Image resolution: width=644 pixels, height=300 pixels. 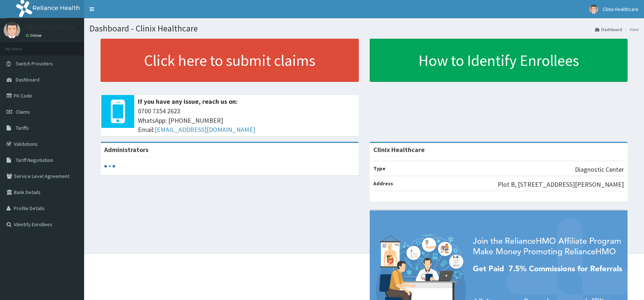 What do you see at coordinates (34, 36) in the screenshot?
I see `a: Online` at bounding box center [34, 36].